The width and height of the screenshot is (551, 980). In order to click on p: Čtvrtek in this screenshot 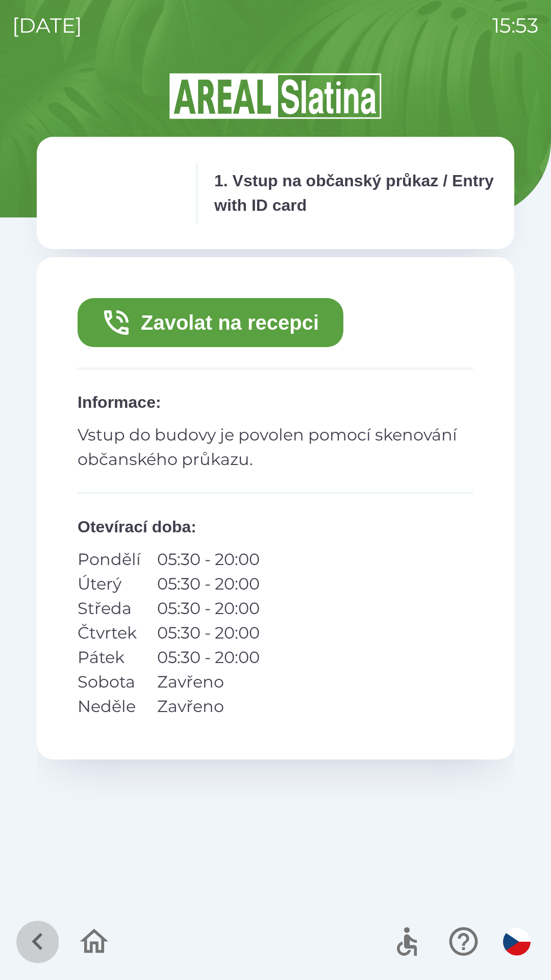, I will do `click(109, 633)`.